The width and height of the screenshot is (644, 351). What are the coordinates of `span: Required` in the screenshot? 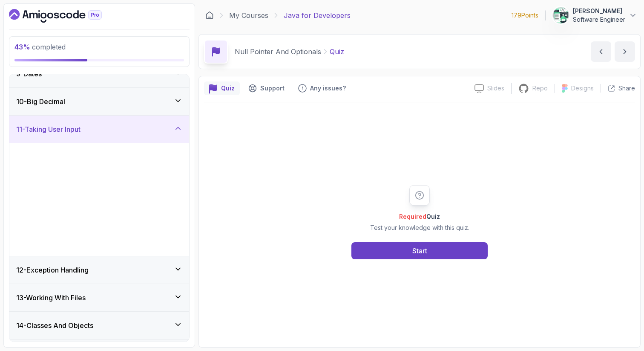 It's located at (413, 216).